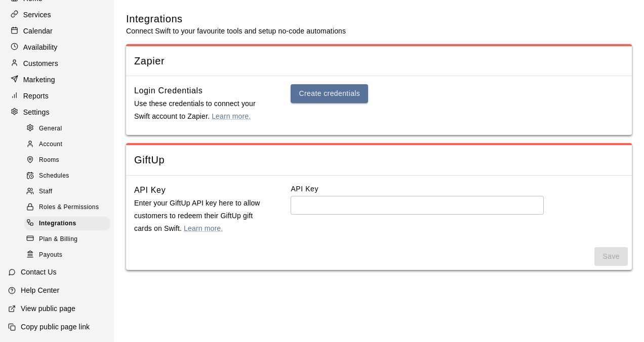 This screenshot has height=342, width=644. I want to click on a: Staff, so click(69, 192).